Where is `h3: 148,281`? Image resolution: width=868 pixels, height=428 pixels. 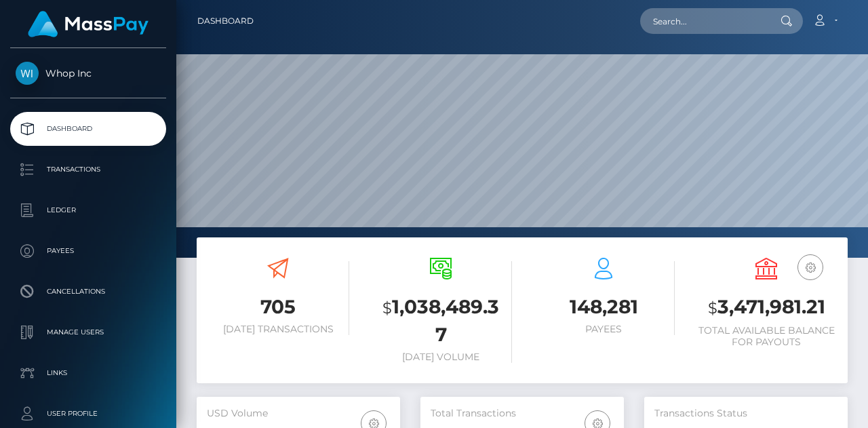
h3: 148,281 is located at coordinates (603, 307).